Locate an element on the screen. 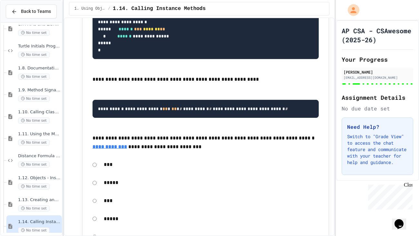 This screenshot has height=236, width=419. span: 1.13. Creating and Initializing Objects: Constructors is located at coordinates (39, 200).